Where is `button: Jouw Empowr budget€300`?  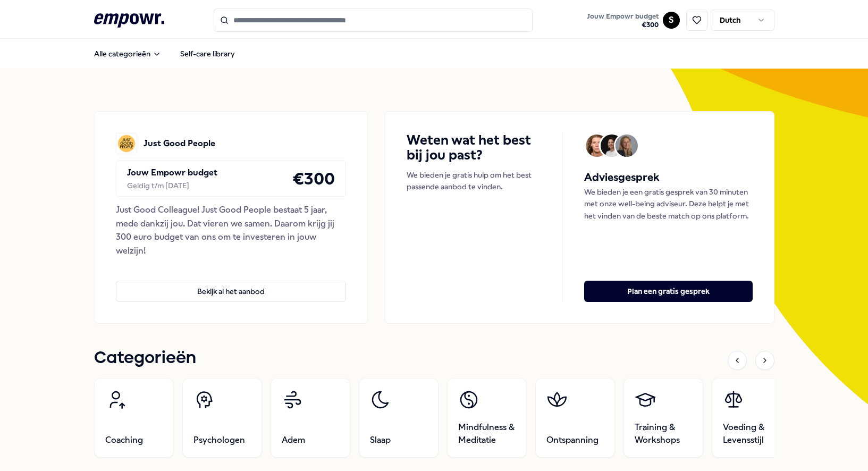
button: Jouw Empowr budget€300 is located at coordinates (622, 21).